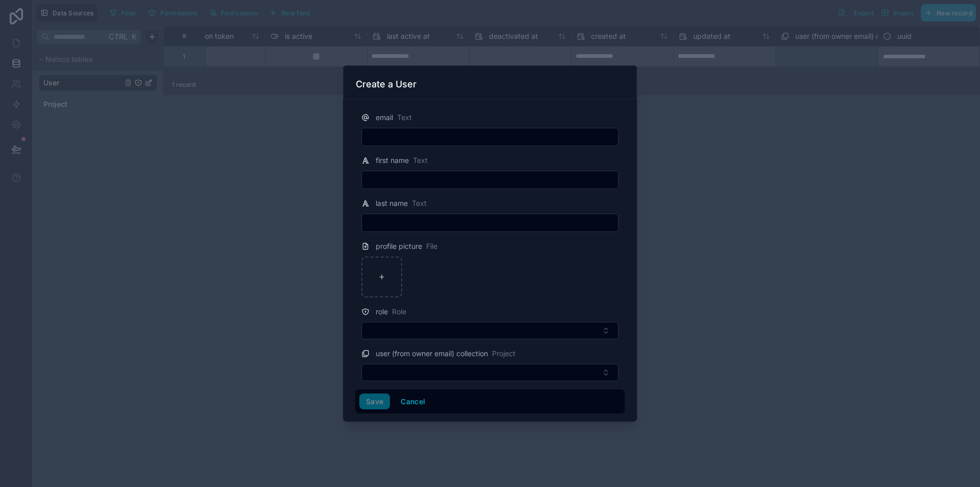  What do you see at coordinates (386, 84) in the screenshot?
I see `h3: Create a User` at bounding box center [386, 84].